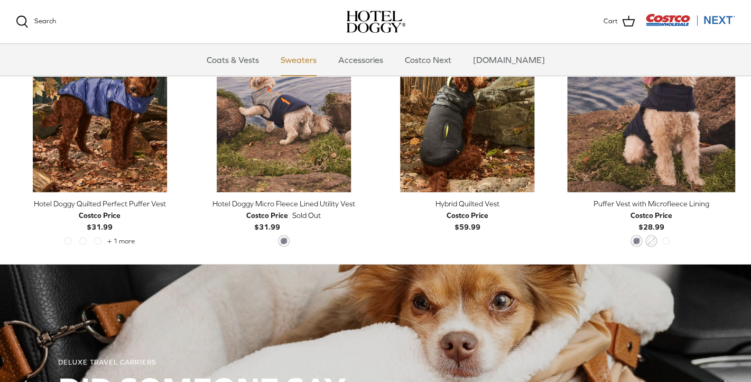 This screenshot has height=382, width=751. I want to click on a: hoteldoggy.com hoteldoggycom, so click(376, 22).